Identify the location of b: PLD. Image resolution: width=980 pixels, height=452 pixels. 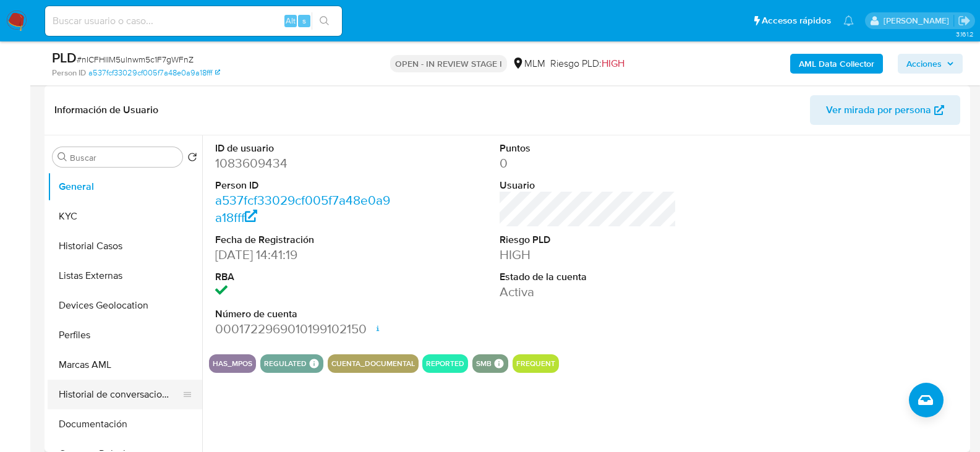
(65, 58).